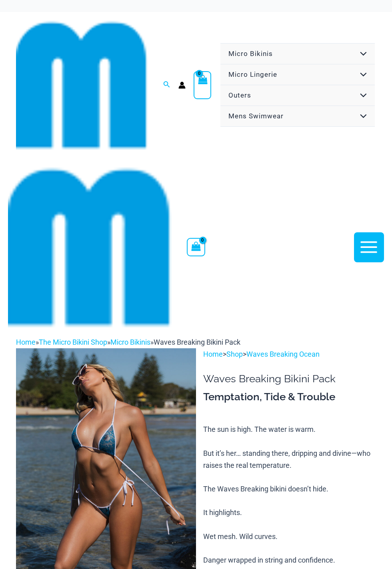 Image resolution: width=392 pixels, height=569 pixels. What do you see at coordinates (235, 354) in the screenshot?
I see `a: Shop` at bounding box center [235, 354].